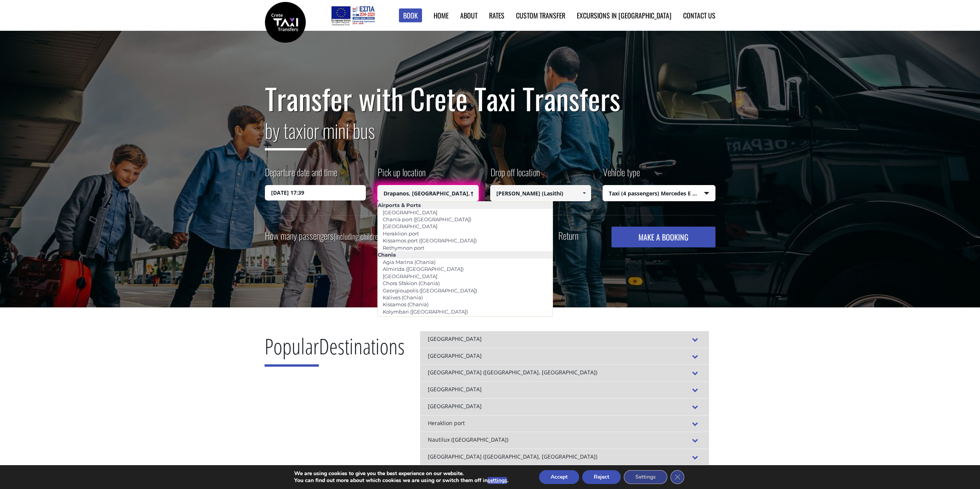 The width and height of the screenshot is (980, 489). Describe the element at coordinates (559, 477) in the screenshot. I see `button: Accept` at that location.